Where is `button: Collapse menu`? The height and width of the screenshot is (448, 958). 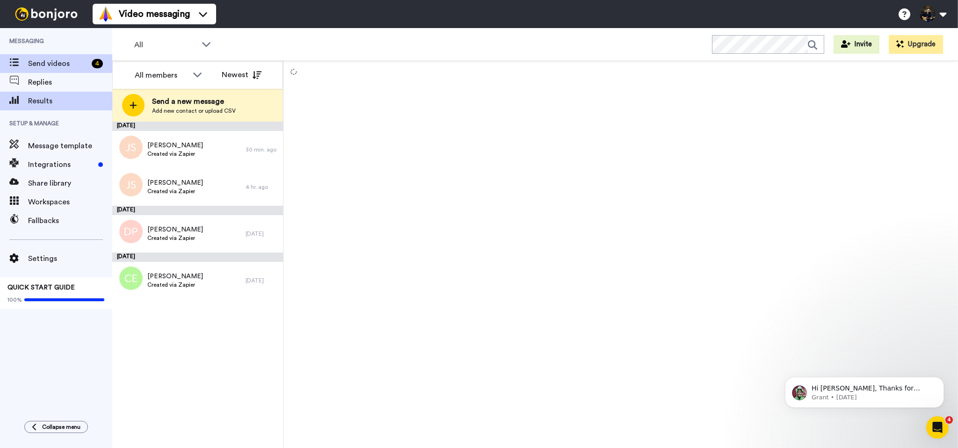 button: Collapse menu is located at coordinates (56, 427).